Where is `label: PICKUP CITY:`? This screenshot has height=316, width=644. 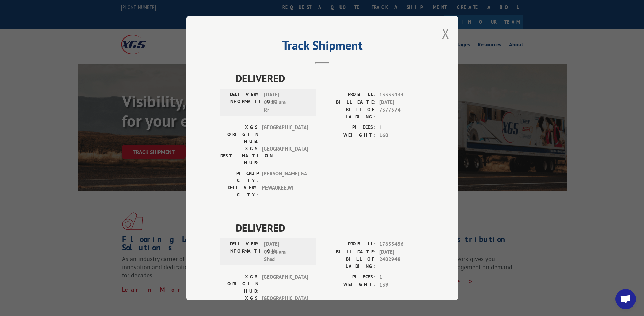
label: PICKUP CITY: is located at coordinates (239, 177).